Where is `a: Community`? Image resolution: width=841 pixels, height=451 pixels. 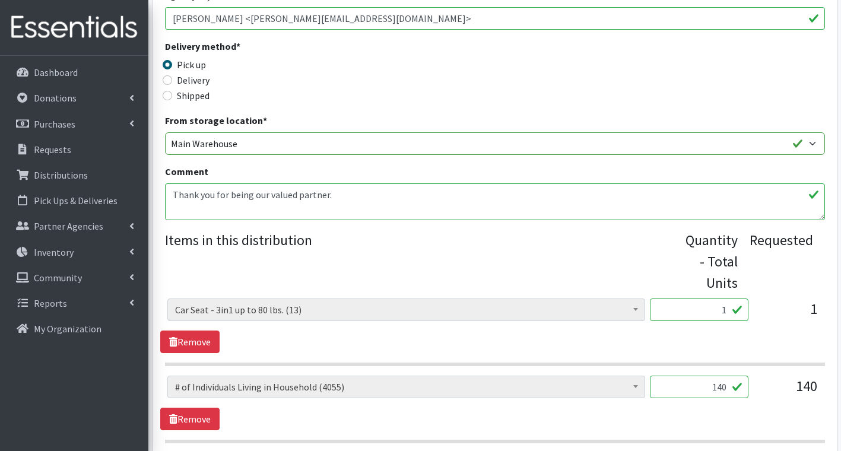 a: Community is located at coordinates (74, 278).